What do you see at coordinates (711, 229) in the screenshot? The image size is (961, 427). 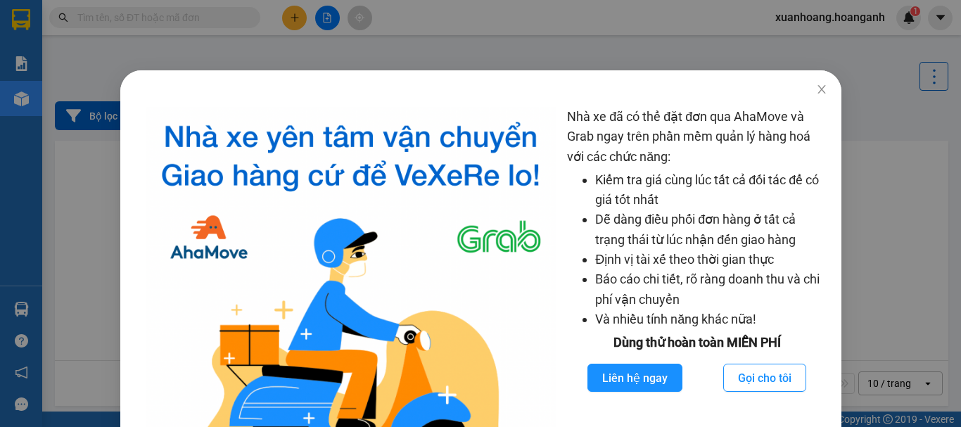 I see `li: Dễ dàng điều phối đơn hàng ở tất cả trạng thái từ lúc nhận đến giao hàng` at bounding box center [711, 229].